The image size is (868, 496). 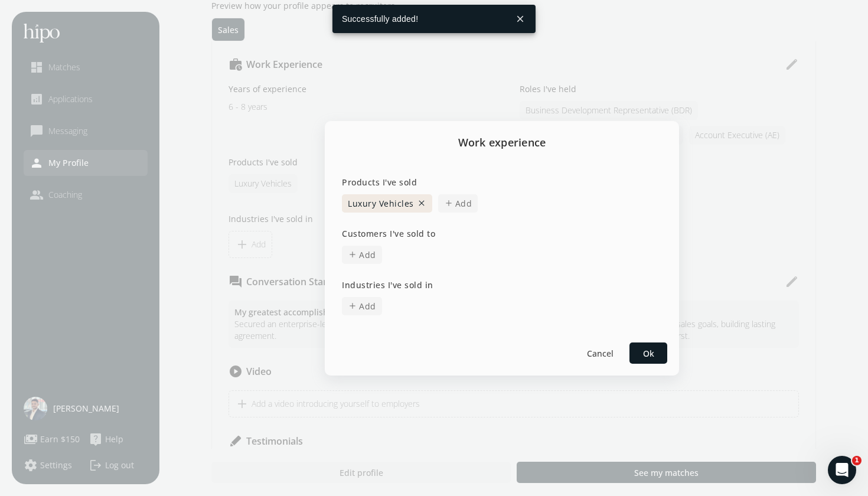 What do you see at coordinates (502, 142) in the screenshot?
I see `h2: Work experience` at bounding box center [502, 142].